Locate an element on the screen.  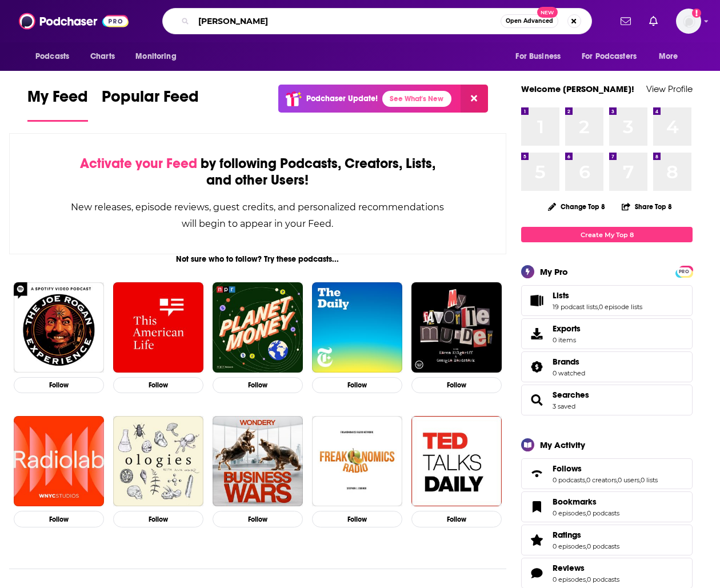
div: Not sure who to follow? Try these podcasts... is located at coordinates (257, 259).